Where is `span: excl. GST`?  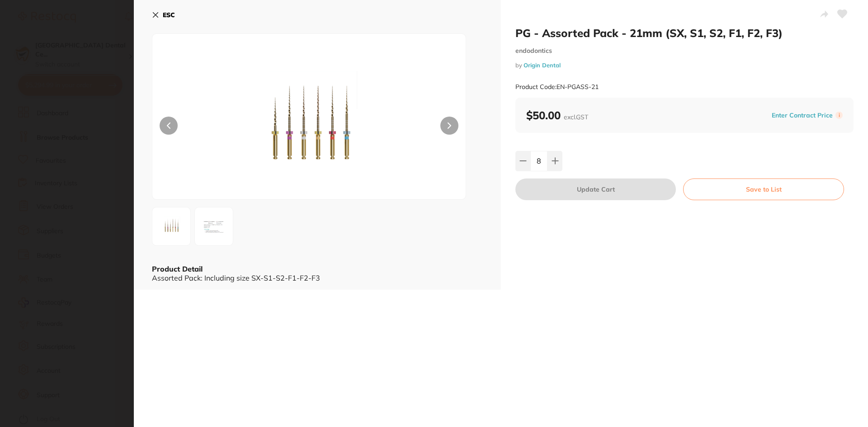
span: excl. GST is located at coordinates (576, 117).